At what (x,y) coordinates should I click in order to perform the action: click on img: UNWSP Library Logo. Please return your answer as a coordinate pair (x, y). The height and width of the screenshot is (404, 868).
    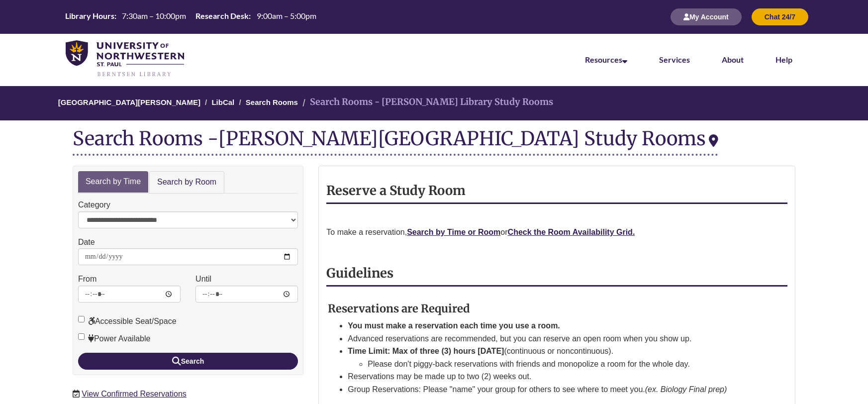
    Looking at the image, I should click on (125, 59).